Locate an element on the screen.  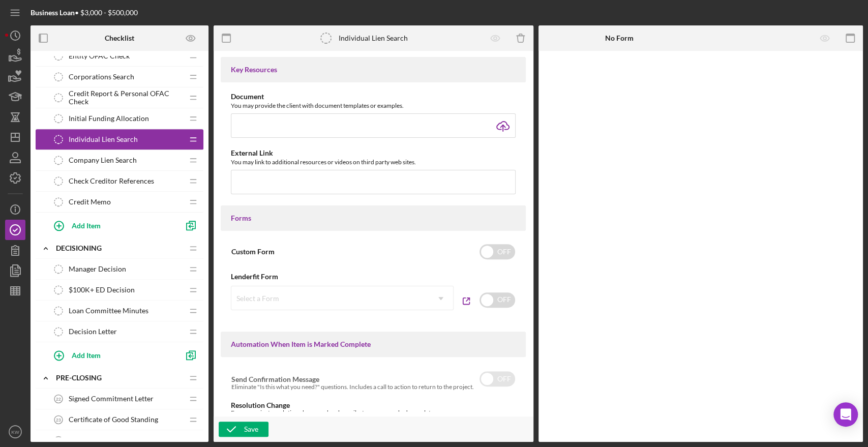
span: Individual Lien Search is located at coordinates (103, 139).